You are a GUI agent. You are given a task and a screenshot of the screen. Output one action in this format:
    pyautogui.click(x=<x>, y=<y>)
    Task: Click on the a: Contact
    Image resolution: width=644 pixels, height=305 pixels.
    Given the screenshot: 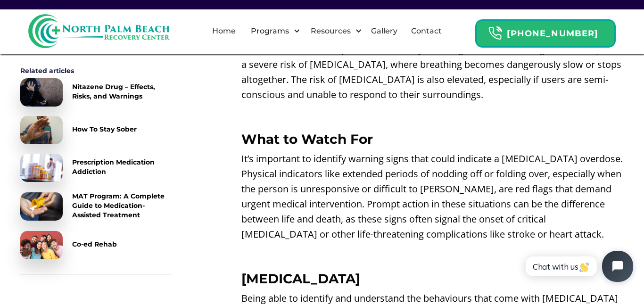 What is the action you would take?
    pyautogui.click(x=426, y=31)
    